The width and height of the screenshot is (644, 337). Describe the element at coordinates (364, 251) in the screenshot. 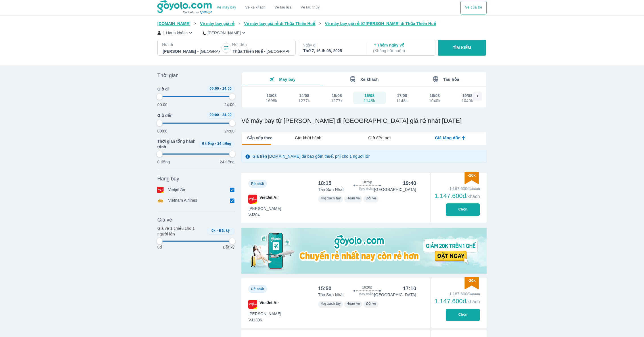

I see `img: media-0` at that location.